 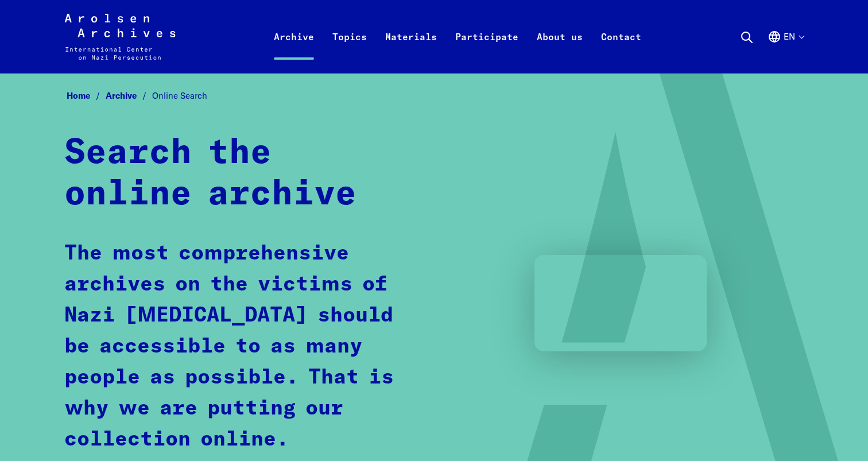 I want to click on a: Participate, so click(x=487, y=50).